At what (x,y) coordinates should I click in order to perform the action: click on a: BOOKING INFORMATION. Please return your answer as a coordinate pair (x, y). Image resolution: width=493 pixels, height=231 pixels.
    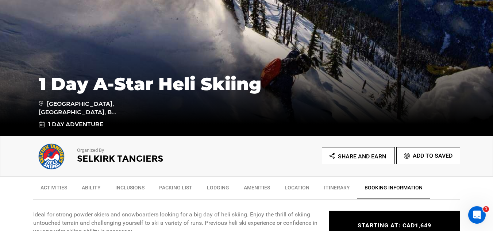
    Looking at the image, I should click on (394, 190).